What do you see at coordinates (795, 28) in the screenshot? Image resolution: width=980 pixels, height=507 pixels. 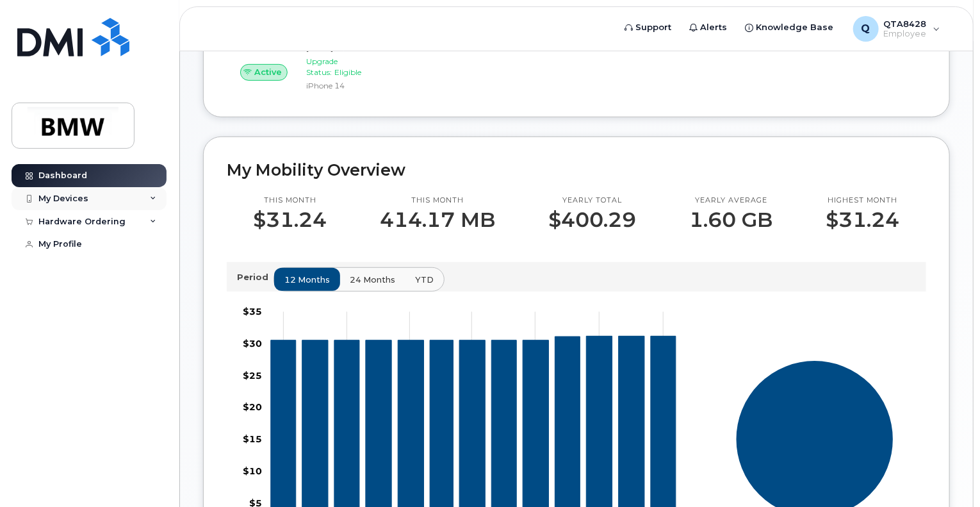 I see `span: Knowledge Base` at bounding box center [795, 28].